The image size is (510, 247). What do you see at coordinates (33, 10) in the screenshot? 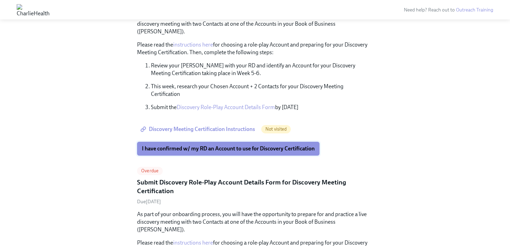
I see `img: CharlieHealth` at bounding box center [33, 10].